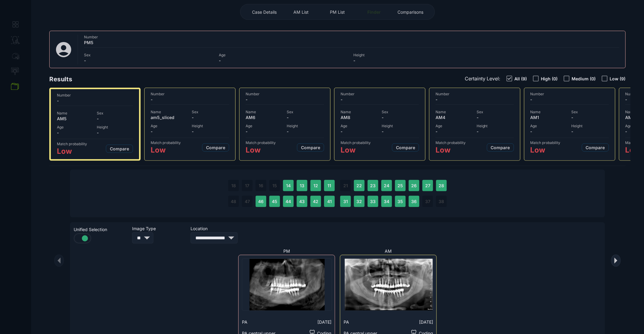 Image resolution: width=644 pixels, height=334 pixels. I want to click on span: 42, so click(316, 201).